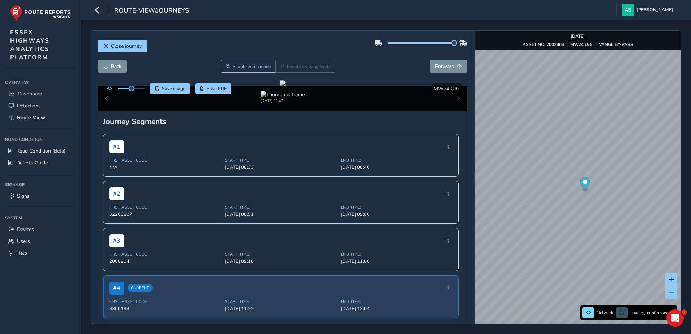 The width and height of the screenshot is (691, 334). What do you see at coordinates (216, 88) in the screenshot?
I see `span: Save PDF` at bounding box center [216, 88].